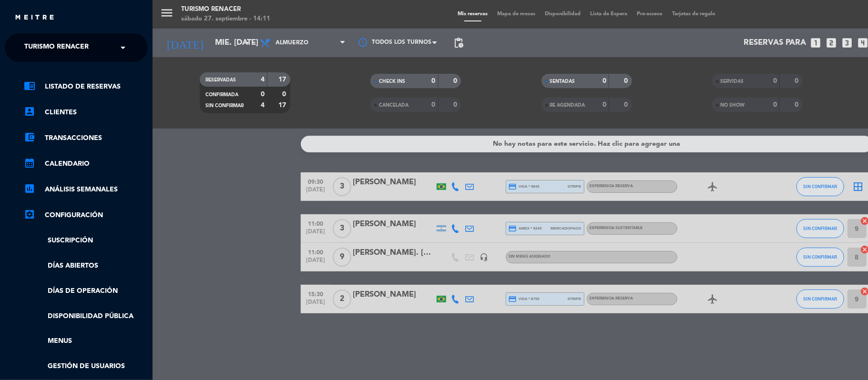  Describe the element at coordinates (30, 189) in the screenshot. I see `i: assessment` at that location.